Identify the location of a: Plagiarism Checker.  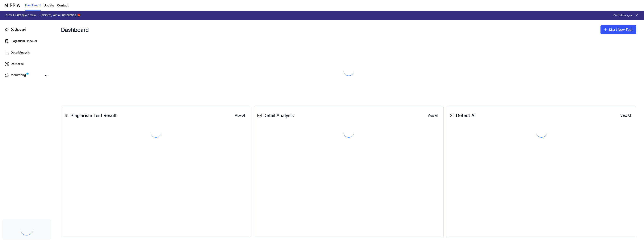
(27, 41).